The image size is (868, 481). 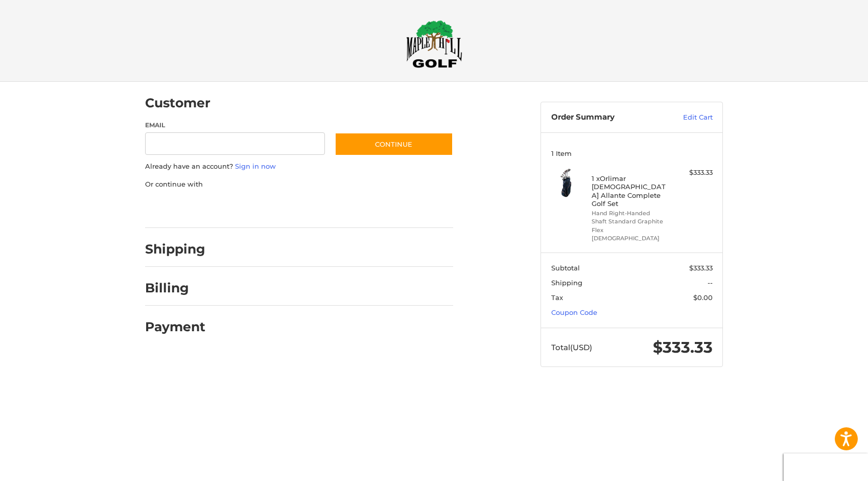 What do you see at coordinates (702, 297) in the screenshot?
I see `span: $0.00` at bounding box center [702, 297].